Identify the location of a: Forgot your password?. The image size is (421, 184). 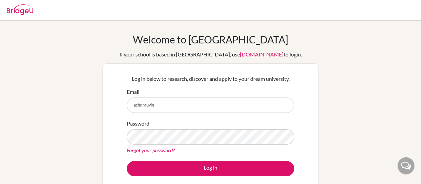
(151, 150).